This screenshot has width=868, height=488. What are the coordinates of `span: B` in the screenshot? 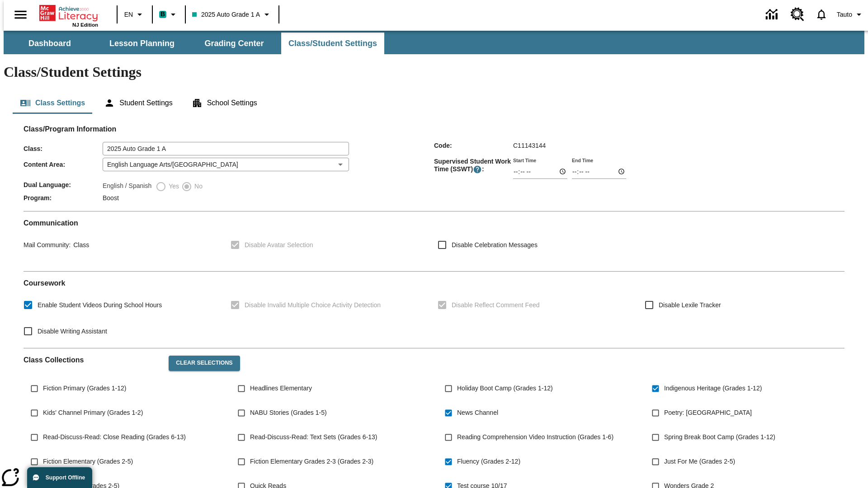 It's located at (163, 14).